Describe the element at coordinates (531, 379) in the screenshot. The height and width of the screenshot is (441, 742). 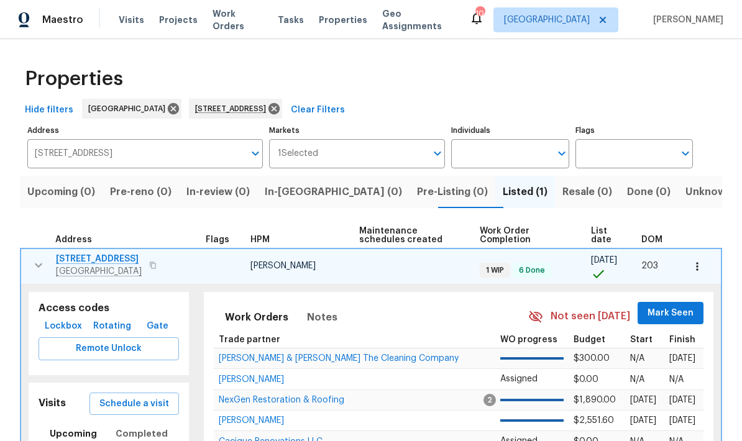
I see `p: Assigned` at that location.